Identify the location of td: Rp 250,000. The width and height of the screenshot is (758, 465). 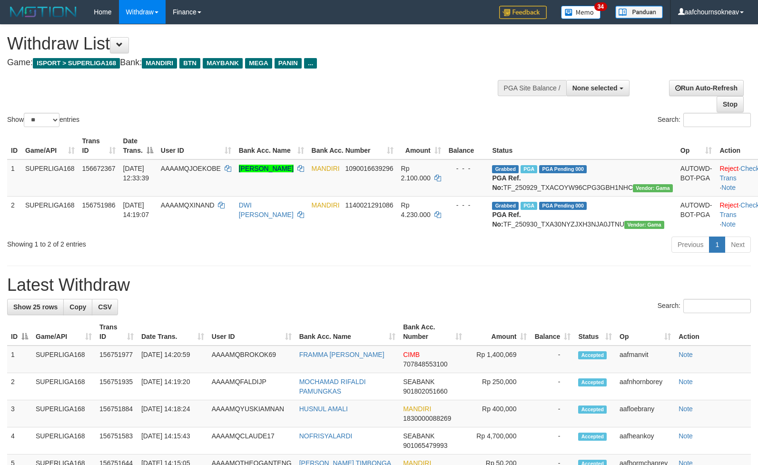
(498, 386).